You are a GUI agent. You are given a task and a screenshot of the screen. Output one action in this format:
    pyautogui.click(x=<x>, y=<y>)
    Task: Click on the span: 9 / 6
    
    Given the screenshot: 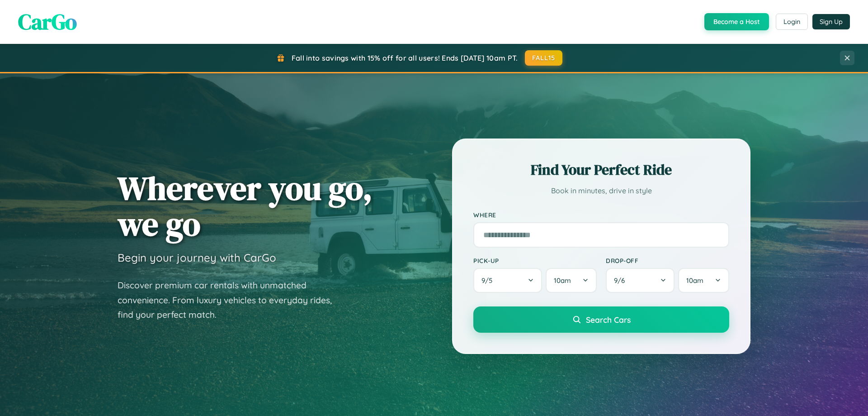 What is the action you would take?
    pyautogui.click(x=622, y=280)
    